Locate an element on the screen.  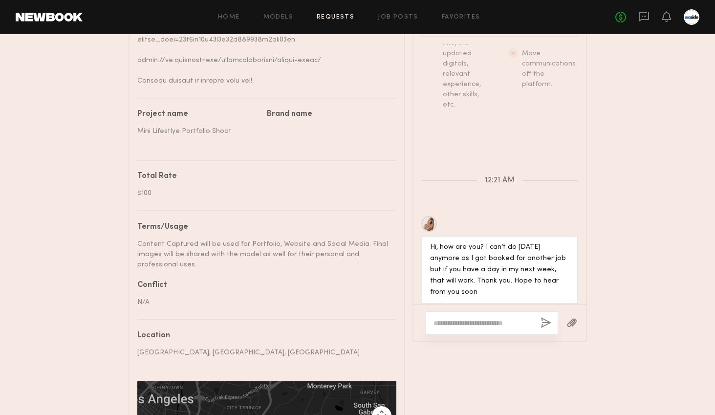
div: Conflict is located at coordinates (263, 285).